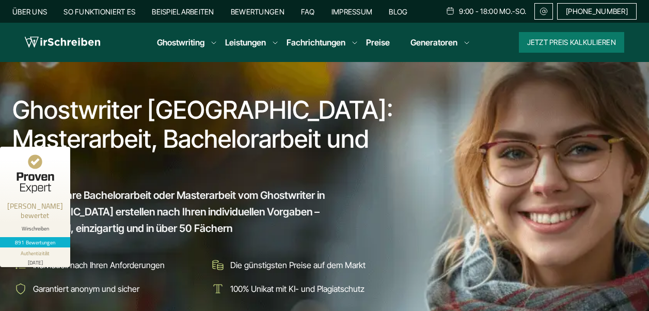 Image resolution: width=649 pixels, height=311 pixels. Describe the element at coordinates (21, 289) in the screenshot. I see `img: Garantiert anonym und sicher` at that location.